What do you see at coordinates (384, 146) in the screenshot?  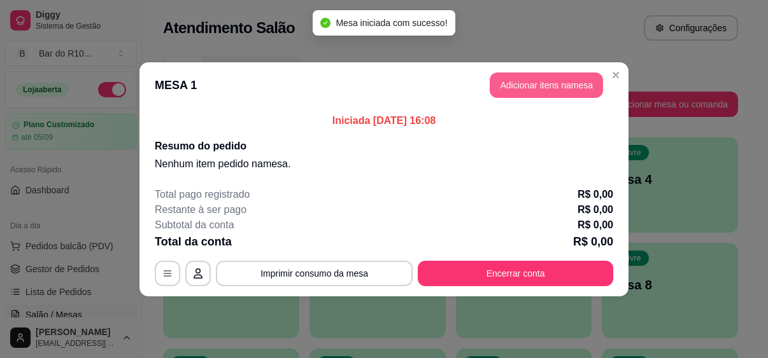 I see `h2: Resumo do pedido` at bounding box center [384, 146].